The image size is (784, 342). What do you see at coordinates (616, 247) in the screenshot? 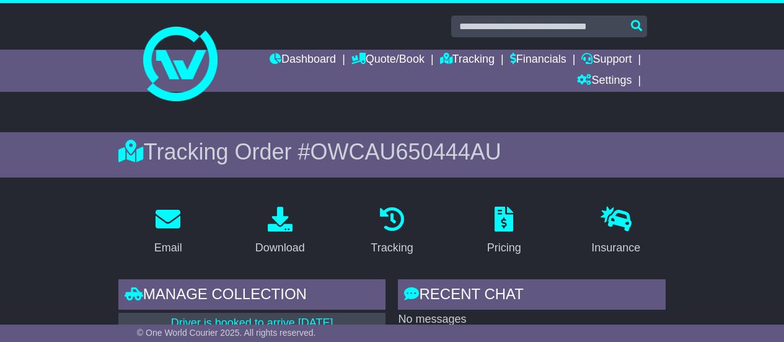
I see `div: Insurance` at bounding box center [616, 247].